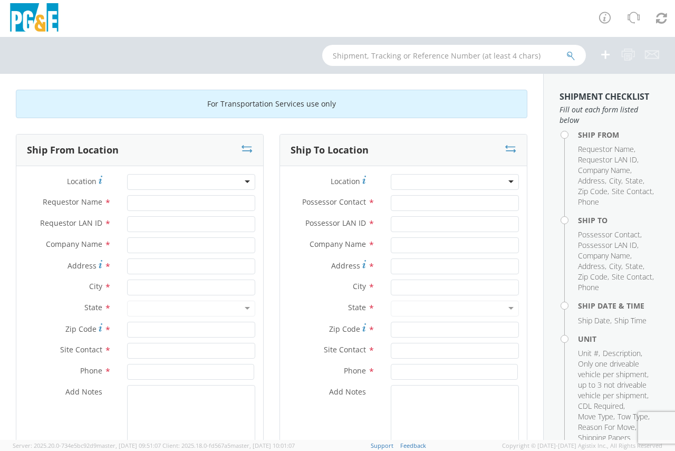  I want to click on strong: Shipment Checklist, so click(604, 97).